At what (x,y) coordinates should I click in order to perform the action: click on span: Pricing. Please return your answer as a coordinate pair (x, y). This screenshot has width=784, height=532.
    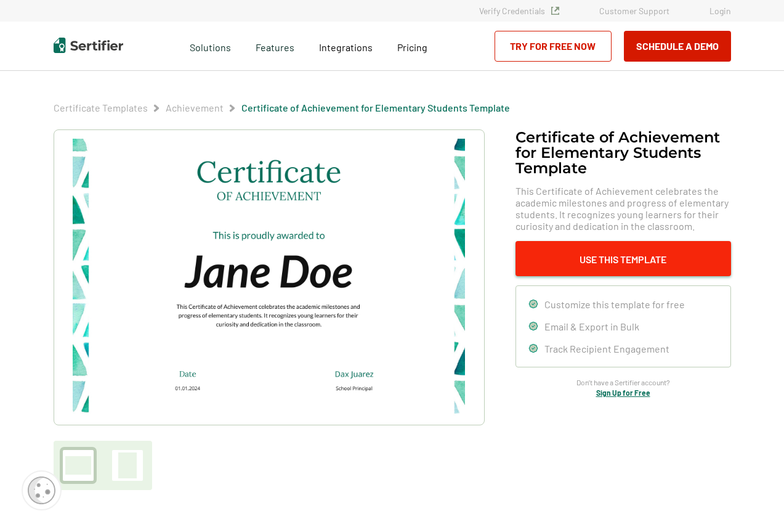
    Looking at the image, I should click on (412, 46).